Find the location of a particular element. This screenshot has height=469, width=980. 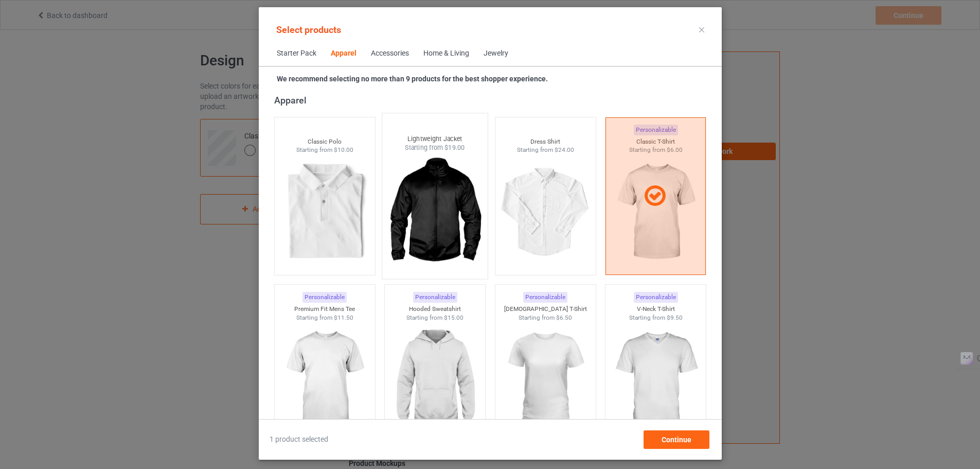

span: $6.50 is located at coordinates (564, 318).